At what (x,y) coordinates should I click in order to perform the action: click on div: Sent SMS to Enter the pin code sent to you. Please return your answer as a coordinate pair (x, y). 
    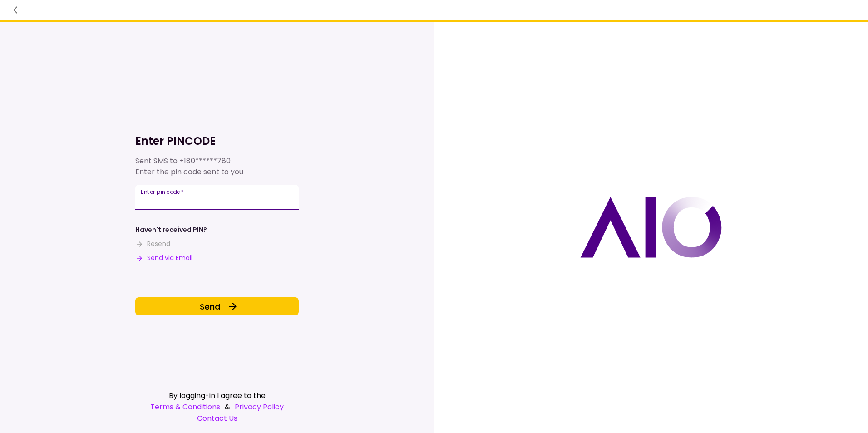
    Looking at the image, I should click on (217, 167).